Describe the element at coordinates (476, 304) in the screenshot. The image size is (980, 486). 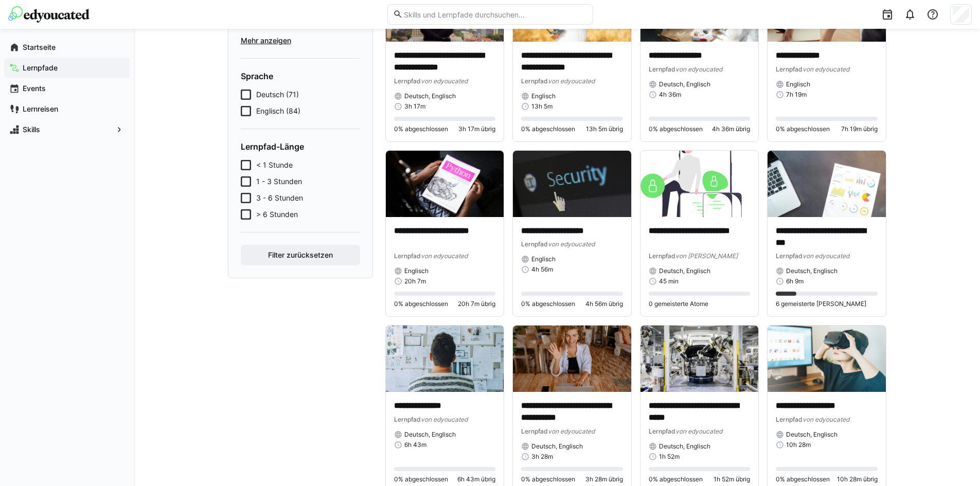
I see `span: 20h 7m übrig` at that location.